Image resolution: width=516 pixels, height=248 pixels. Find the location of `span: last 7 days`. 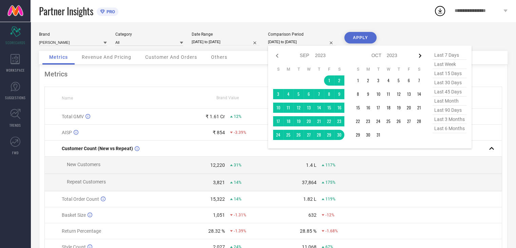

span: last 7 days is located at coordinates (449, 55).